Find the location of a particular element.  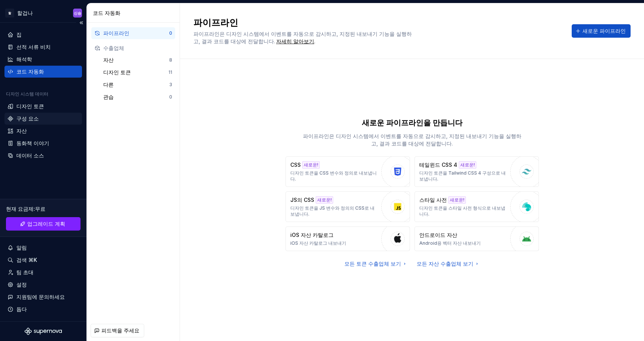

a: 슈퍼노바 로고 is located at coordinates (43, 331).